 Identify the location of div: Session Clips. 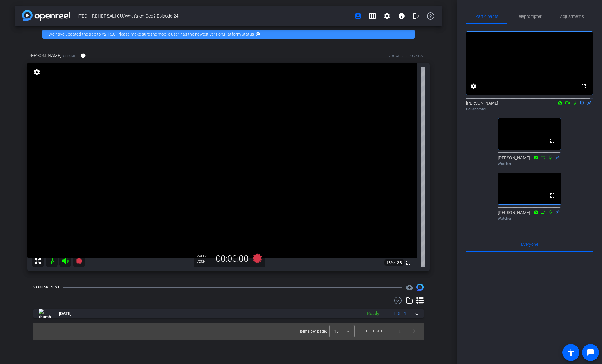
(46, 287).